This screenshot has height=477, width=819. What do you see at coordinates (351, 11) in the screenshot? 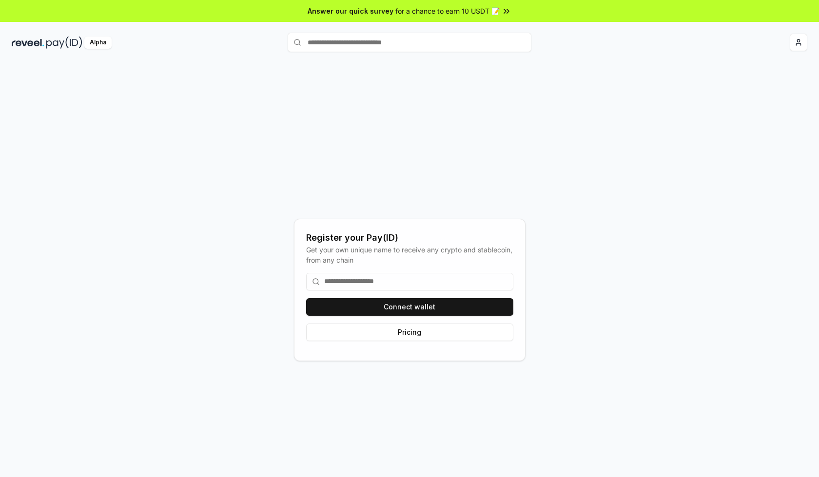
I see `span: Answer our quick survey` at bounding box center [351, 11].